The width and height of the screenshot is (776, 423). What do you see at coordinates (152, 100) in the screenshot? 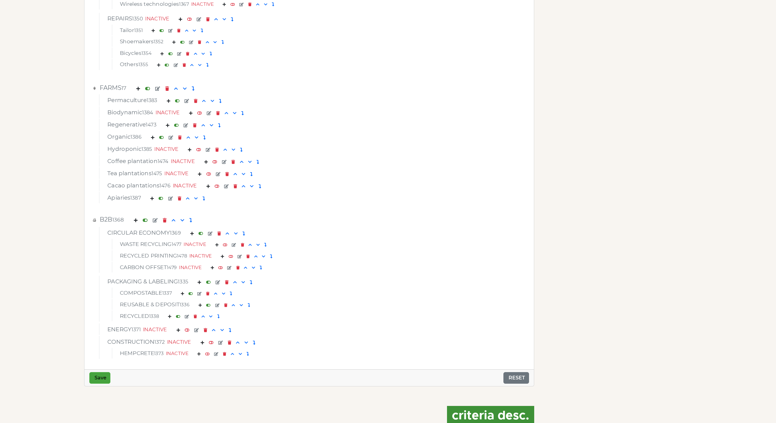
I see `small: 1383` at bounding box center [152, 100].